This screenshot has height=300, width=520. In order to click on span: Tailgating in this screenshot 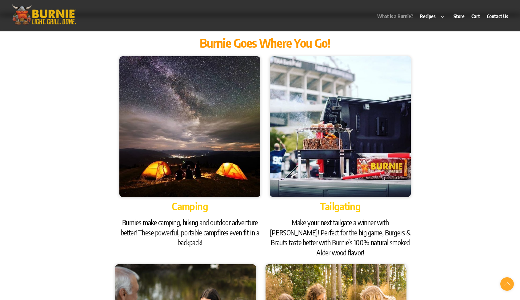, I will do `click(341, 206)`.